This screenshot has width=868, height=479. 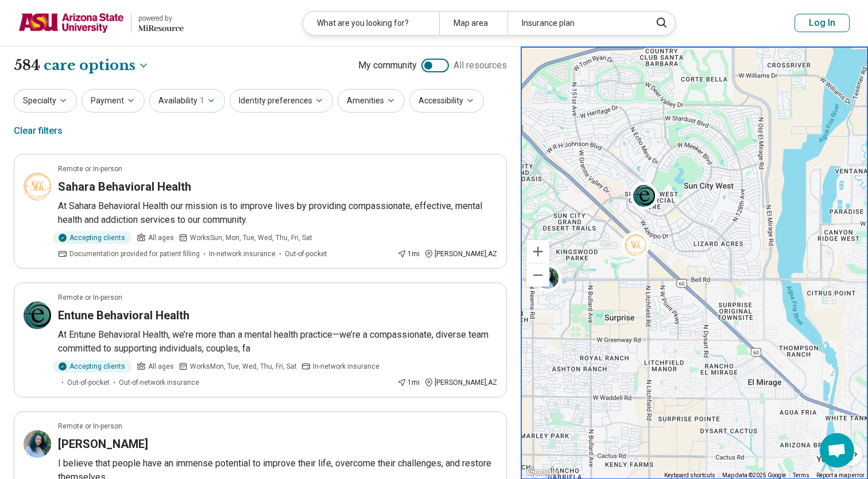 I want to click on span: My community, so click(x=387, y=65).